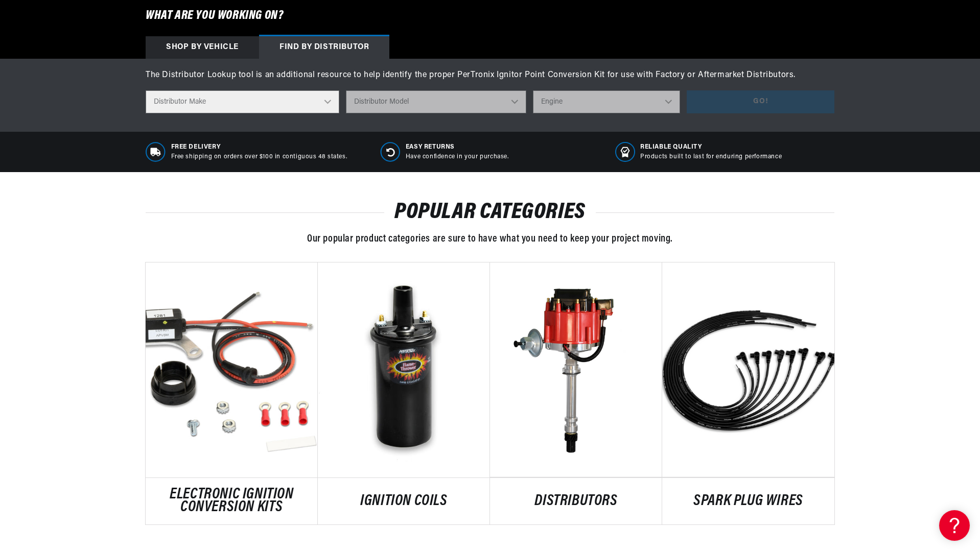 The width and height of the screenshot is (980, 551). I want to click on span: RELIABLE QUALITY, so click(711, 147).